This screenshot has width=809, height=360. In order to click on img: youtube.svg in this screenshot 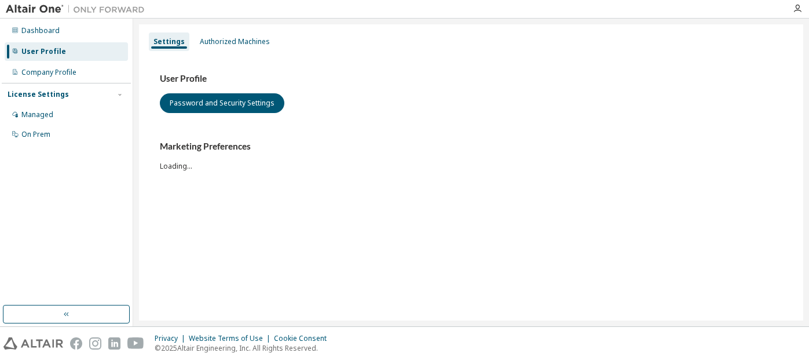, I will do `click(135, 343)`.